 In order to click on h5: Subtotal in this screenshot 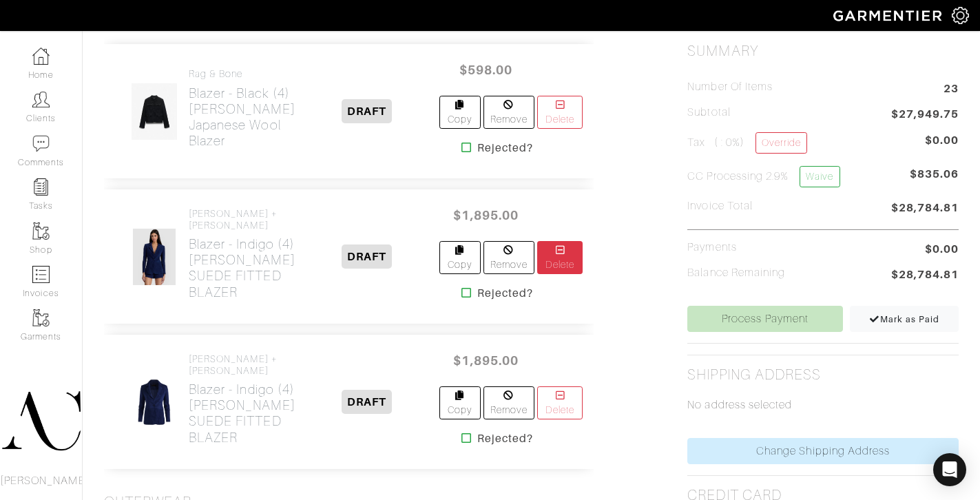, I will do `click(709, 112)`.